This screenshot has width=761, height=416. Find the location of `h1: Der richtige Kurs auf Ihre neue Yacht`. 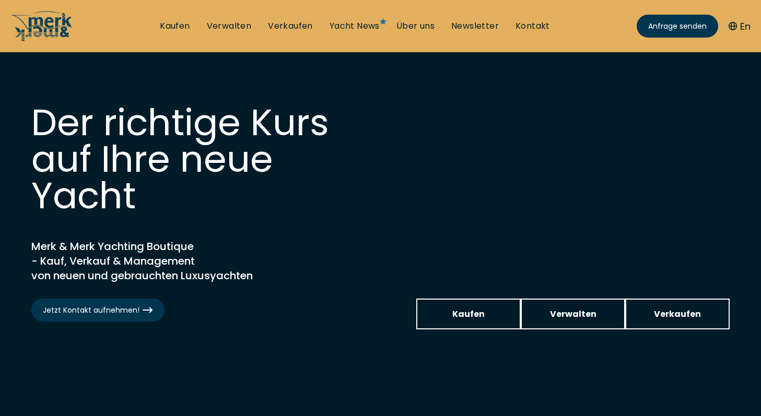

h1: Der richtige Kurs auf Ihre neue Yacht is located at coordinates (188, 159).